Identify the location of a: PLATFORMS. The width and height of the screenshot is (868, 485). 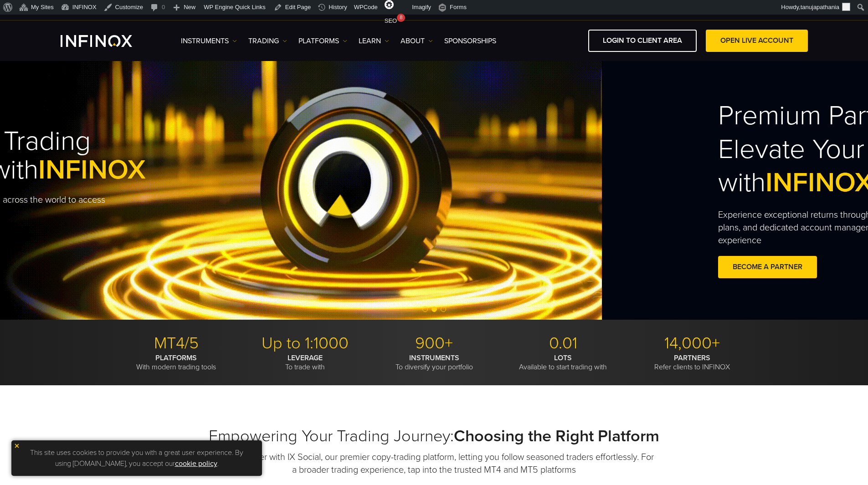
(323, 41).